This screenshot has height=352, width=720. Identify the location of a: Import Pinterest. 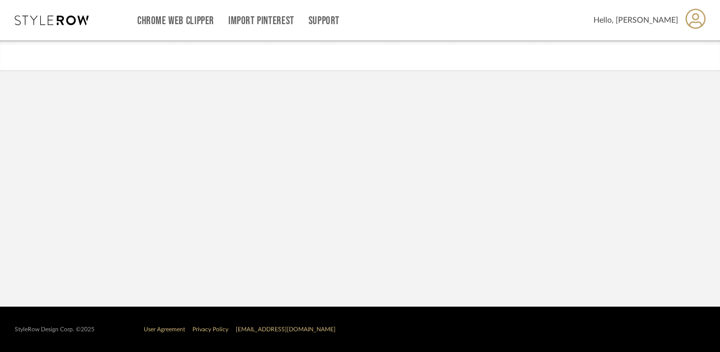
(262, 21).